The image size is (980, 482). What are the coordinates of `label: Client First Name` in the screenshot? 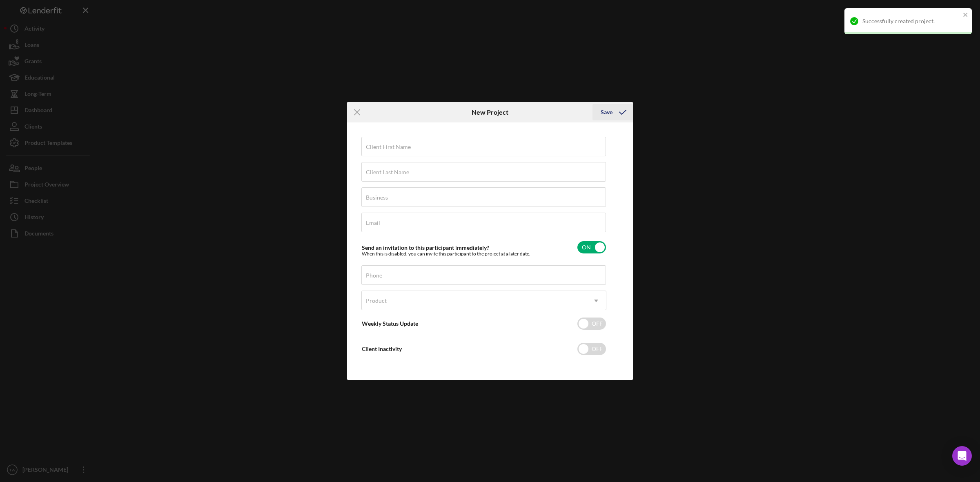 It's located at (389, 147).